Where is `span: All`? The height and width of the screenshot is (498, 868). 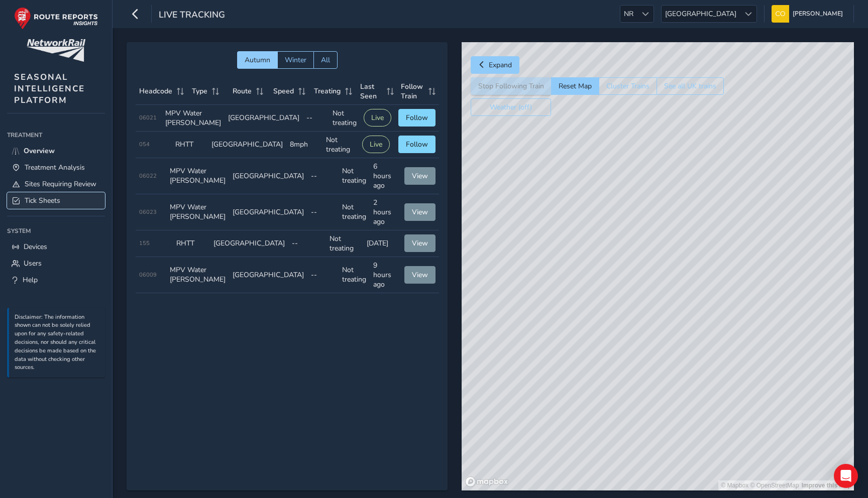
span: All is located at coordinates (326, 60).